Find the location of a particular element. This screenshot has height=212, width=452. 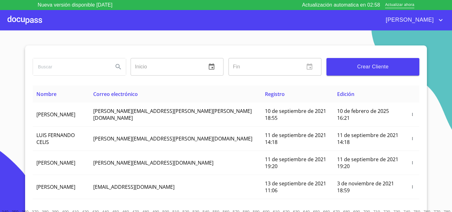

span: LUIS FERNANDO CELIS is located at coordinates (55, 139).